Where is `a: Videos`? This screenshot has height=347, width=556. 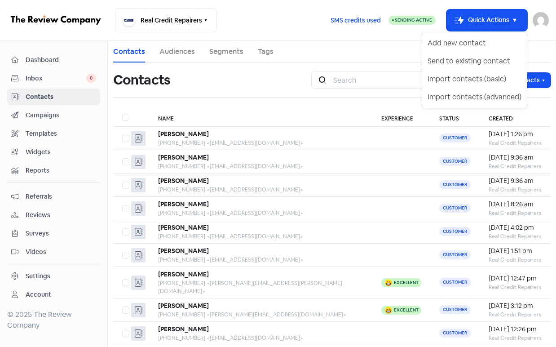 a: Videos is located at coordinates (53, 251).